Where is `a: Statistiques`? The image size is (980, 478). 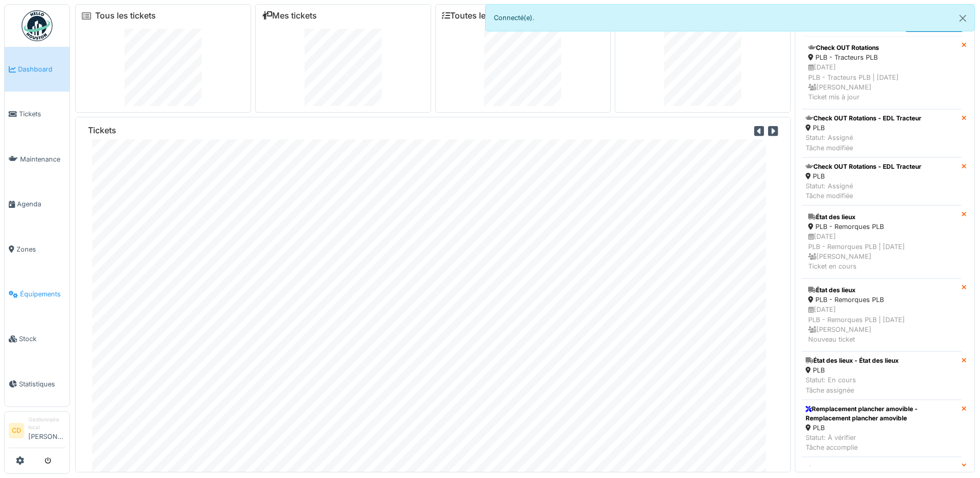
a: Statistiques is located at coordinates (37, 384).